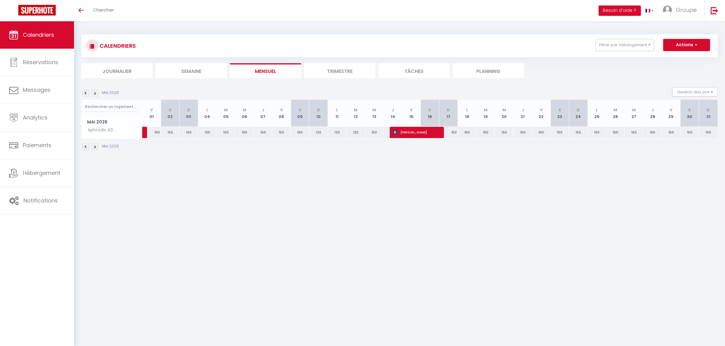 Image resolution: width=725 pixels, height=346 pixels. I want to click on th: 21, so click(522, 113).